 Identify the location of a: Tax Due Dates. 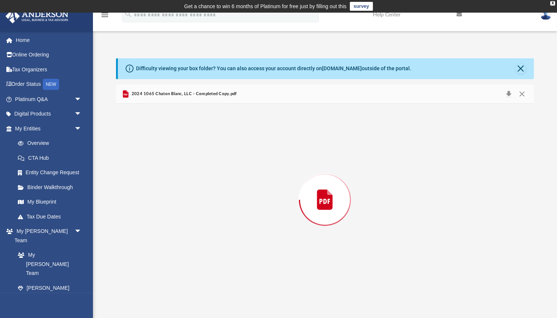
(52, 217).